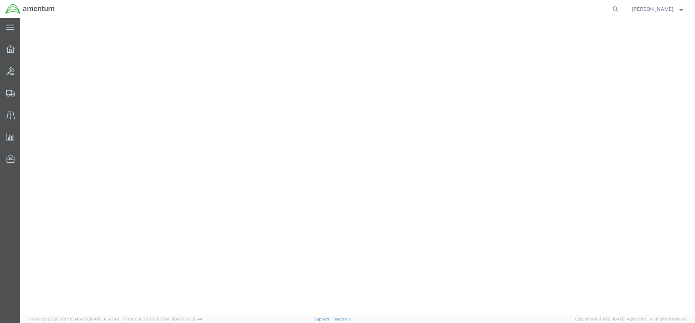  What do you see at coordinates (162, 319) in the screenshot?
I see `span: Client: 2025.20.0-035ba07` at bounding box center [162, 319].